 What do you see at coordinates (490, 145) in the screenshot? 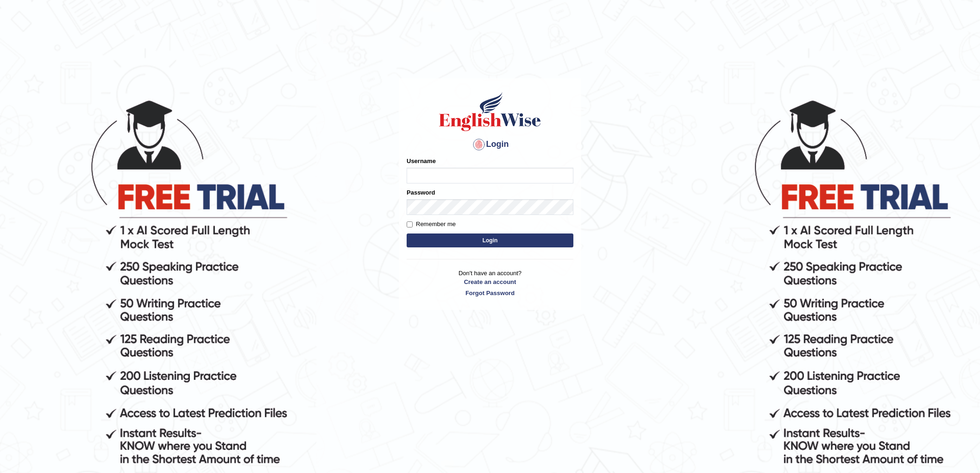
I see `h4: Login` at bounding box center [490, 145].